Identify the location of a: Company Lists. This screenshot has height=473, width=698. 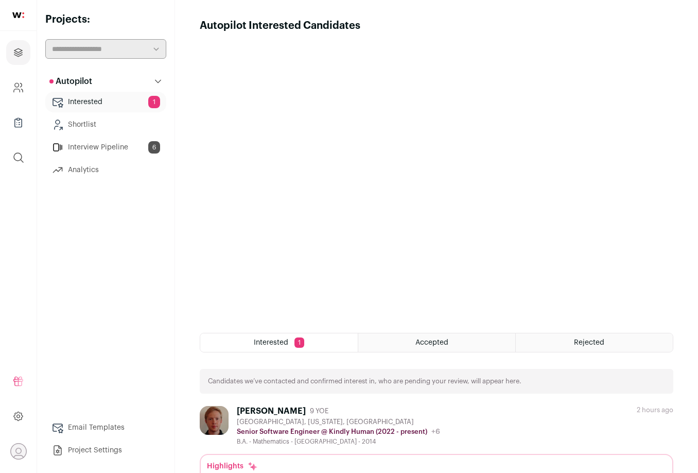
(18, 123).